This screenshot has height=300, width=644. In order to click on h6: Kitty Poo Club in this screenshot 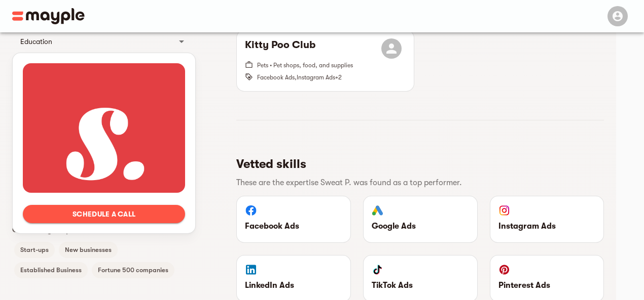, I will do `click(280, 49)`.